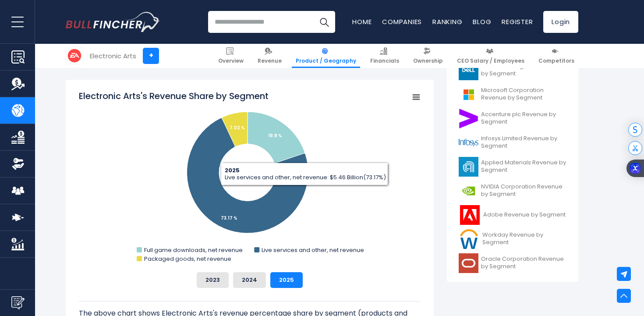 The image size is (644, 316). What do you see at coordinates (490, 55) in the screenshot?
I see `a: CEO Salary / Employees` at bounding box center [490, 55].